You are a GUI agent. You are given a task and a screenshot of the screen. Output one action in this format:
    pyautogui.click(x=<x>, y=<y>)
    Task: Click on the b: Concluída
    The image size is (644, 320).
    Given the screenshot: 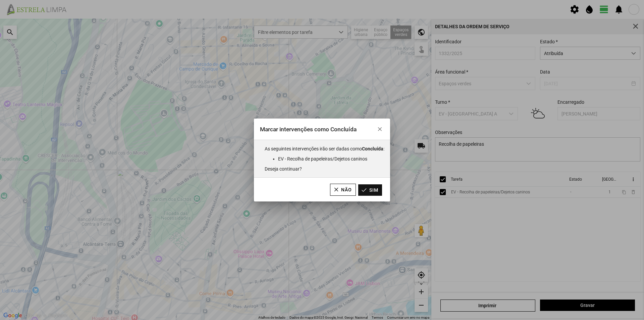 What is the action you would take?
    pyautogui.click(x=373, y=148)
    